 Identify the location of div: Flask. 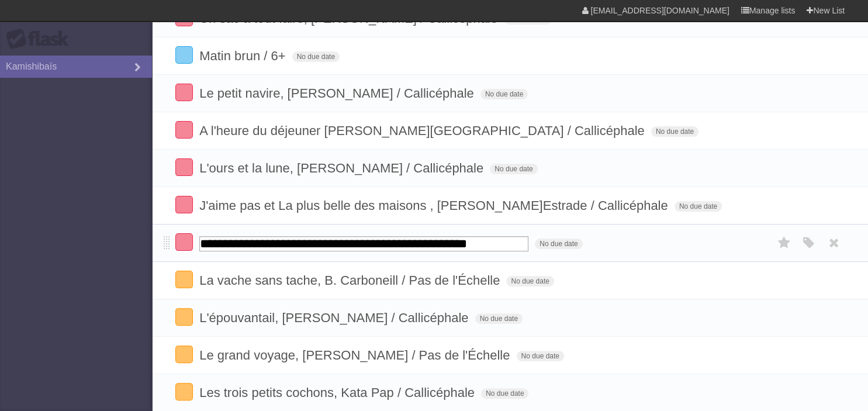
(41, 39).